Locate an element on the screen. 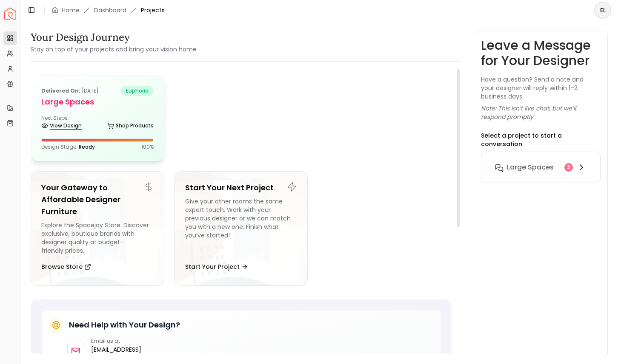 The image size is (618, 364). h5: Need Help with Your Design? is located at coordinates (124, 325).